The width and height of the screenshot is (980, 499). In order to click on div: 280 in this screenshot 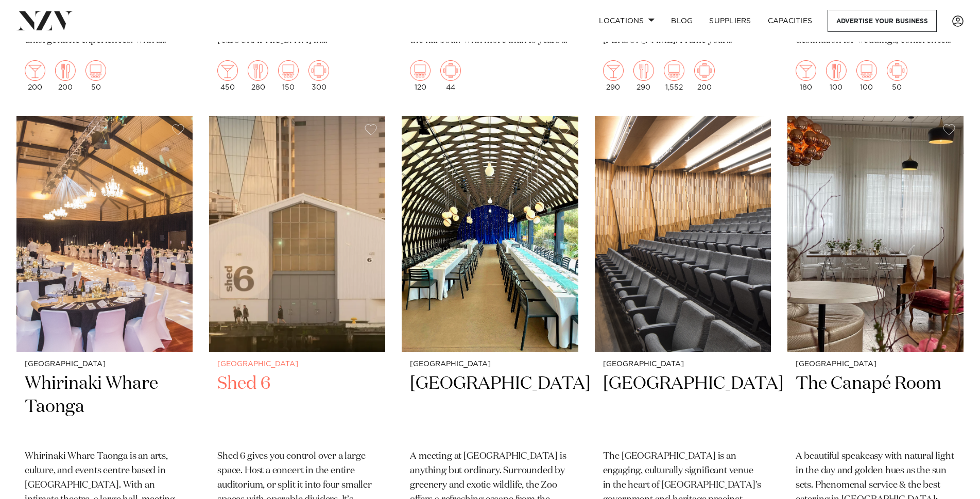, I will do `click(258, 76)`.